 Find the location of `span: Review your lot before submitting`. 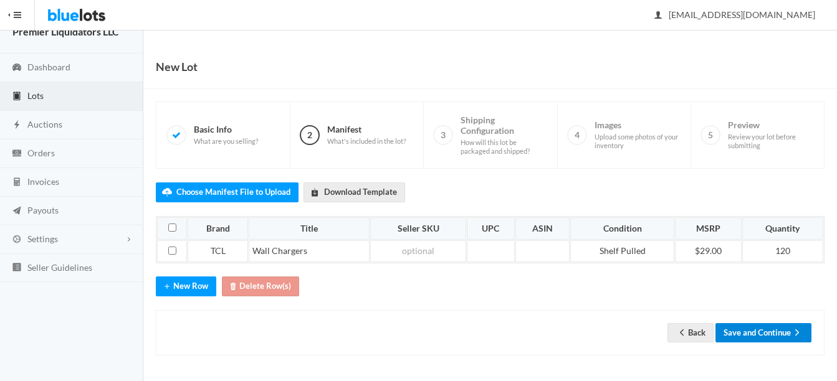

span: Review your lot before submitting is located at coordinates (771, 141).